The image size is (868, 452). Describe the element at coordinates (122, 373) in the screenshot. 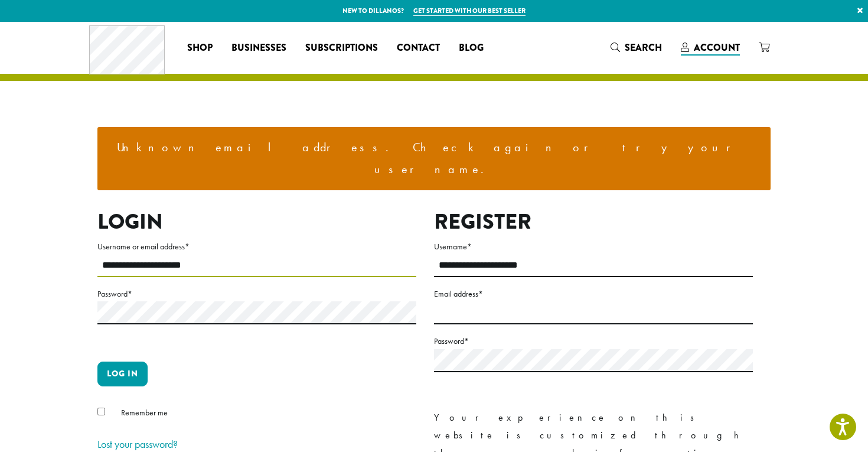

I see `button: Log in` at that location.